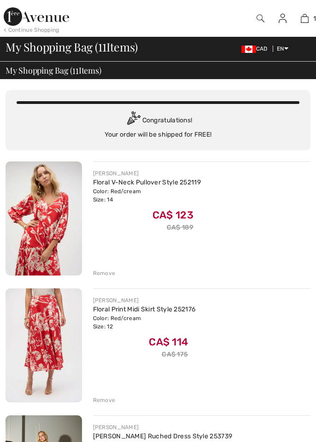 This screenshot has width=316, height=442. I want to click on span: CA$ 114, so click(168, 341).